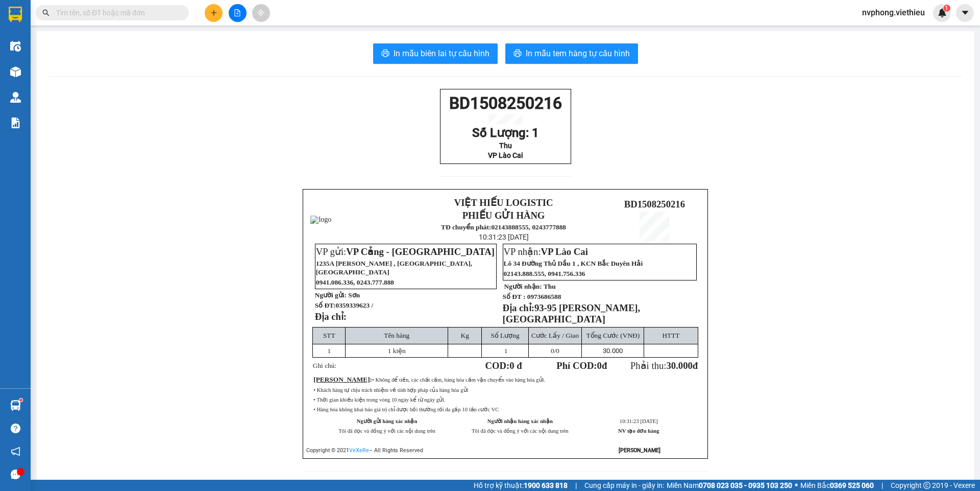 This screenshot has width=980, height=491. I want to click on span: notification, so click(16, 451).